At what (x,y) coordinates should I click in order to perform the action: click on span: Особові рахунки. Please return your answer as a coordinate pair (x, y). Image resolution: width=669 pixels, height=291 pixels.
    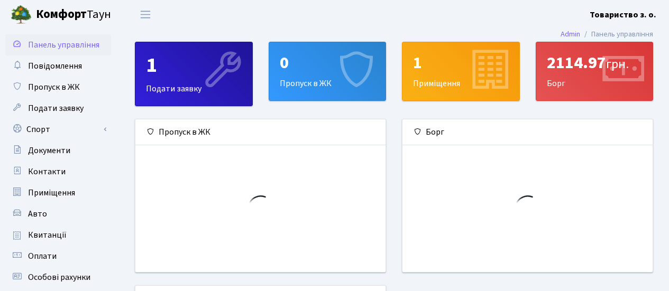
    Looking at the image, I should click on (59, 278).